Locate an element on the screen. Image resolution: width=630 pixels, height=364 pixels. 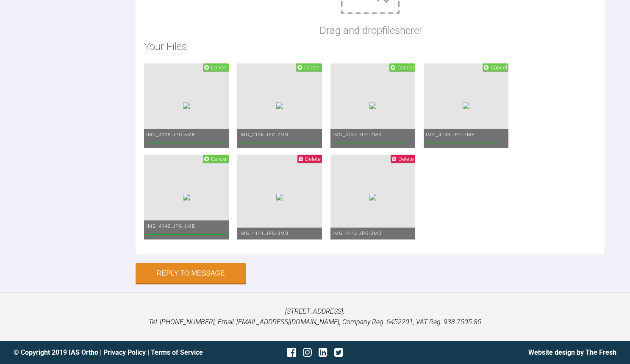
span: IMG_4141.JPG - 3MB is located at coordinates (264, 233).